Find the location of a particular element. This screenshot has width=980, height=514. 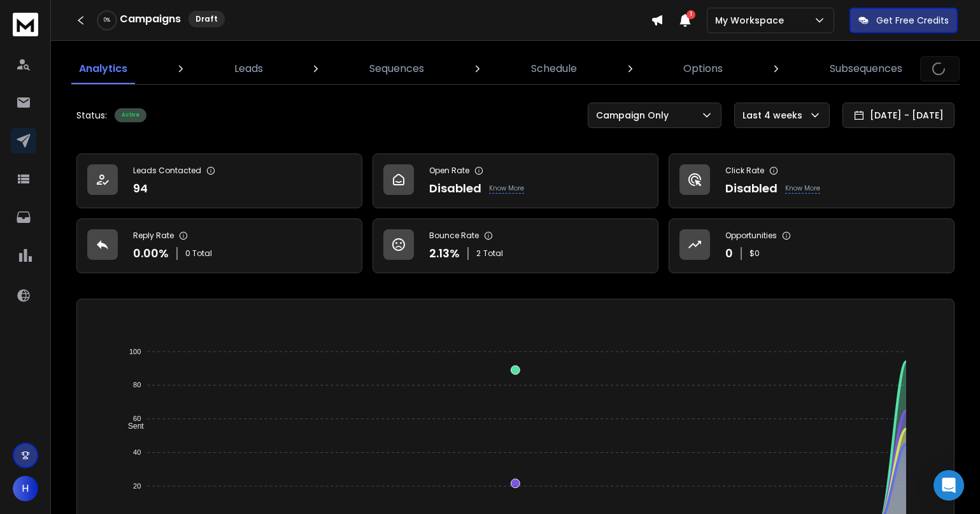

a: Options is located at coordinates (703, 69).